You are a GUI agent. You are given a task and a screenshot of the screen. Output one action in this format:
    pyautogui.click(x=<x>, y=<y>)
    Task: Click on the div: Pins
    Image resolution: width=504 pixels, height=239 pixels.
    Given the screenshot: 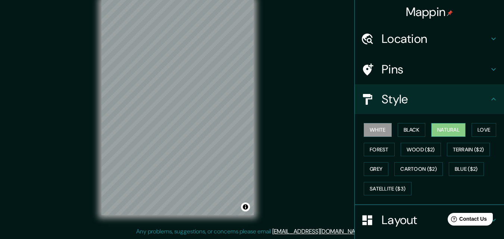 What is the action you would take?
    pyautogui.click(x=430, y=69)
    